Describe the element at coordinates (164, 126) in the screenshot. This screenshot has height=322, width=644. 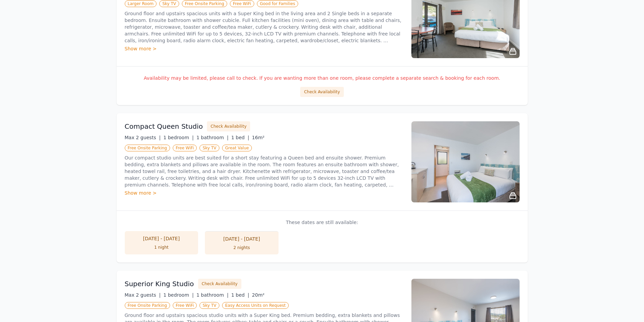
I see `h3: Compact Queen Studio` at that location.